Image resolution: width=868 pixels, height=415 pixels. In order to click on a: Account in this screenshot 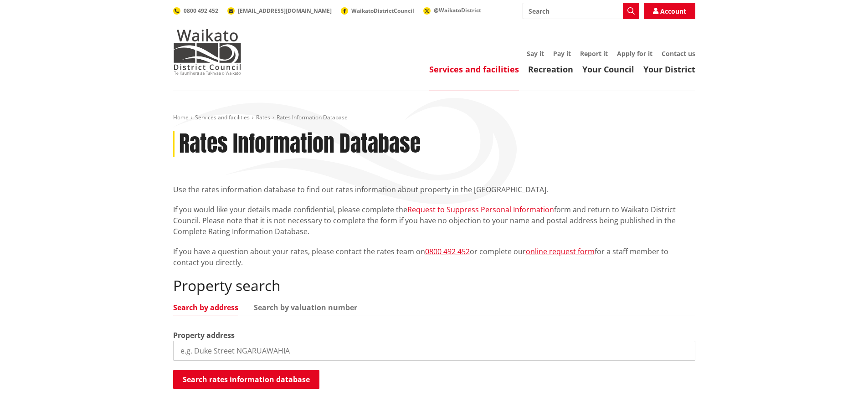, I will do `click(670, 11)`.